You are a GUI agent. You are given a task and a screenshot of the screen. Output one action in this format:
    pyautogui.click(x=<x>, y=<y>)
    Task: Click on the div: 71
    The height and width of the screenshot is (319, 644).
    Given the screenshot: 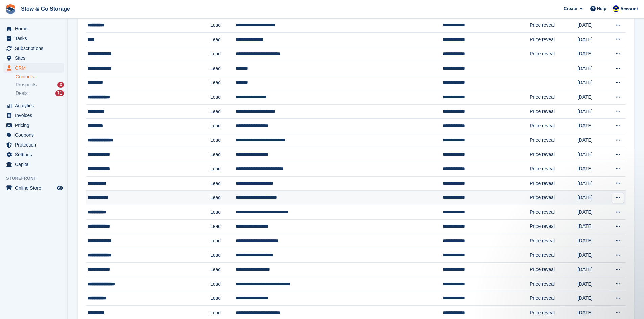 What is the action you would take?
    pyautogui.click(x=60, y=93)
    